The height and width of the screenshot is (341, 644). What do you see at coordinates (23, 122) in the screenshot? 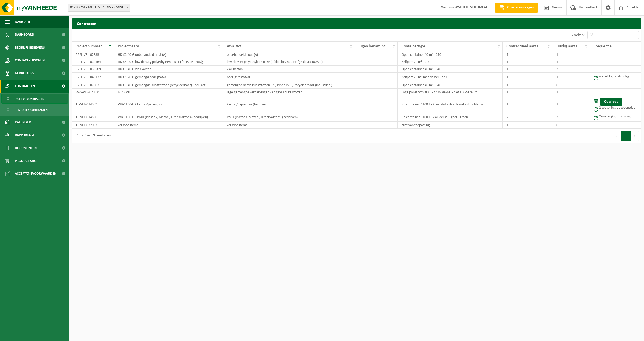
I see `span: Kalender` at bounding box center [23, 122].